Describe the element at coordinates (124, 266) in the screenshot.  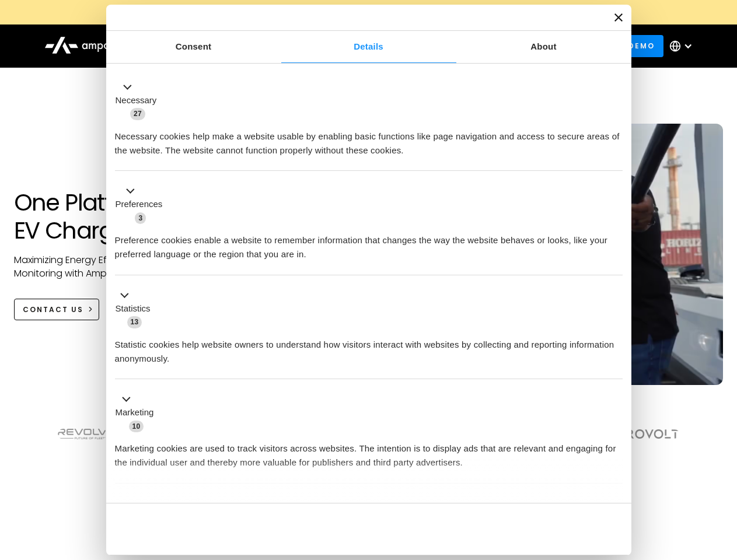
I see `p: Maximizing Energy Efficiency, Uptime, and 24/7 Monitoring with Ampcontrol Solutions` at that location.